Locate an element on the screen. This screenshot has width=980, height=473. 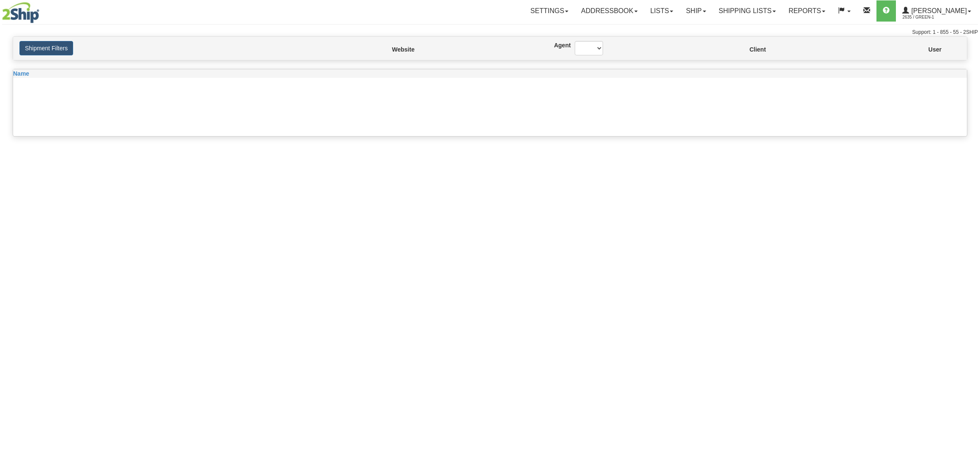
span: Name is located at coordinates (21, 74).